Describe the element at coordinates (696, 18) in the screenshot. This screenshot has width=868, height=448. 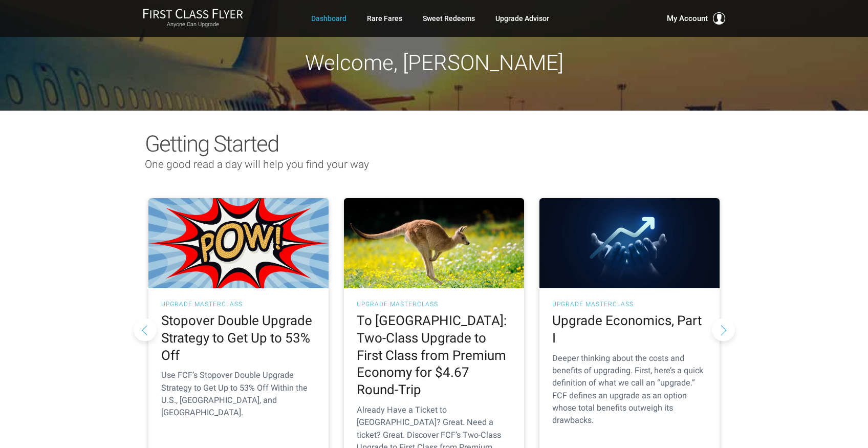
I see `button: My Account` at that location.